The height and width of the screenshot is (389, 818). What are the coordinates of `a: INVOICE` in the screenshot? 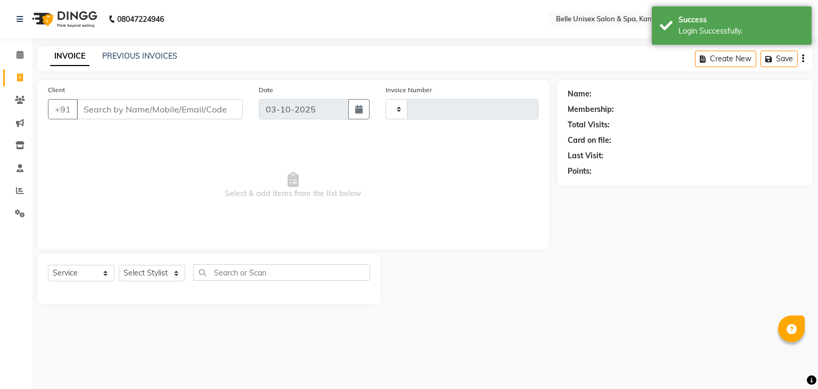 It's located at (70, 56).